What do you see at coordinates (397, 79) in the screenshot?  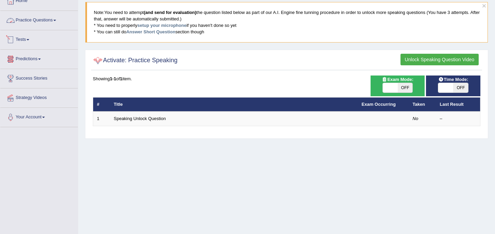 I see `span: Exam Mode:` at bounding box center [397, 79].